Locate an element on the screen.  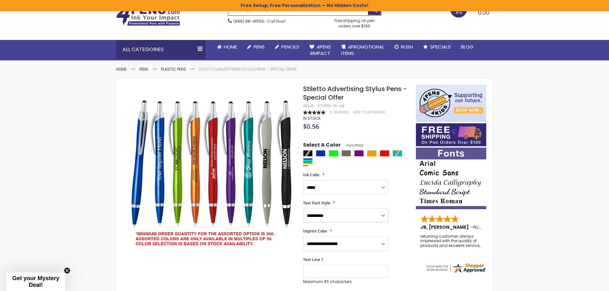
span: 4PROMOTIONAL ITEMS is located at coordinates (362, 50).